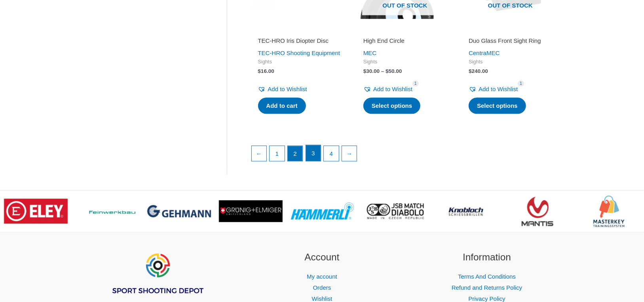  I want to click on h2: Duo Glass Front Sight Ring, so click(510, 41).